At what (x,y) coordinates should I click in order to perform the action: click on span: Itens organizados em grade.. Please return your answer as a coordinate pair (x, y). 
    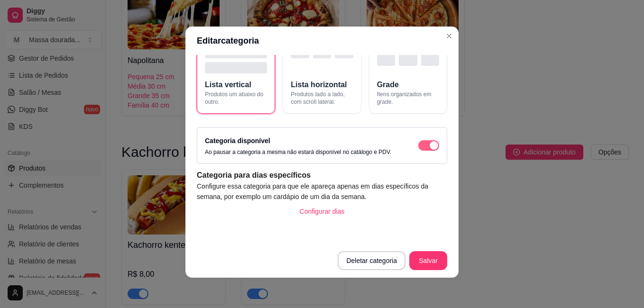
    Looking at the image, I should click on (408, 98).